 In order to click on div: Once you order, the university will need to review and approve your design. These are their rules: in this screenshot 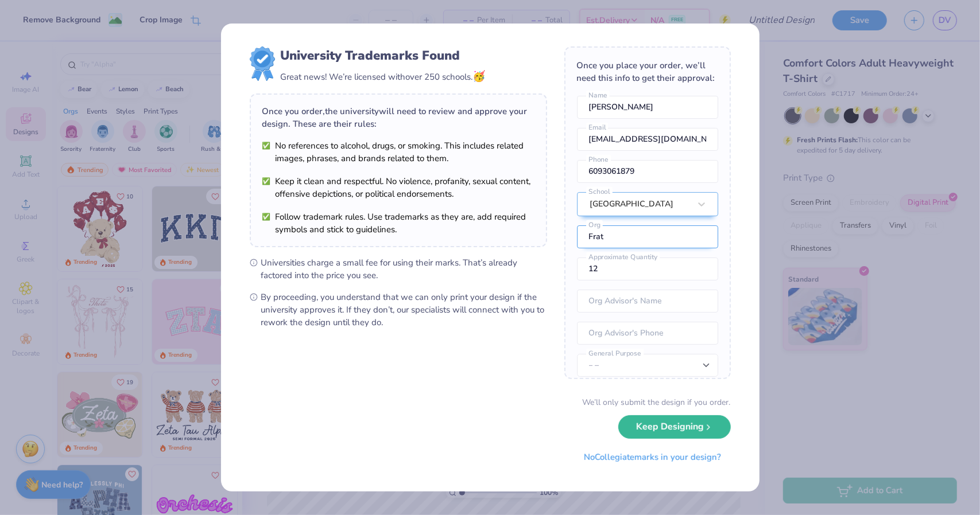, I will do `click(399, 117)`.